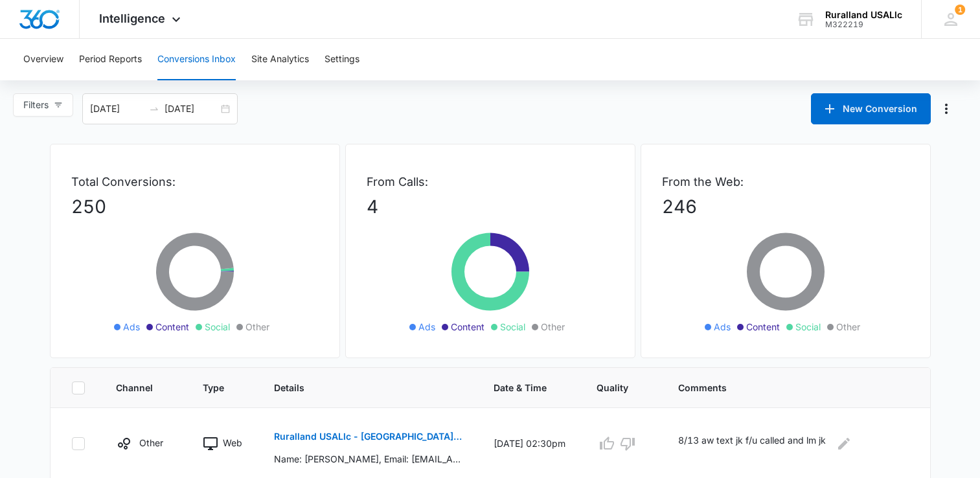 This screenshot has height=478, width=980. What do you see at coordinates (154, 109) in the screenshot?
I see `span: to` at bounding box center [154, 109].